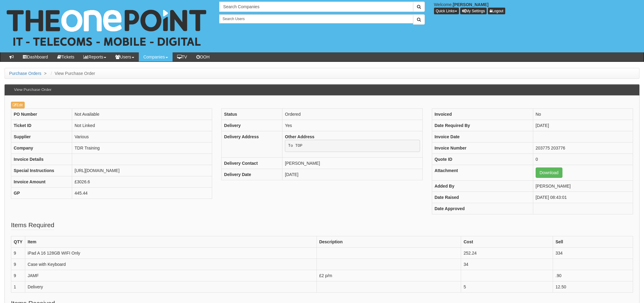 This screenshot has height=303, width=644. What do you see at coordinates (507, 287) in the screenshot?
I see `td: 5` at bounding box center [507, 287].